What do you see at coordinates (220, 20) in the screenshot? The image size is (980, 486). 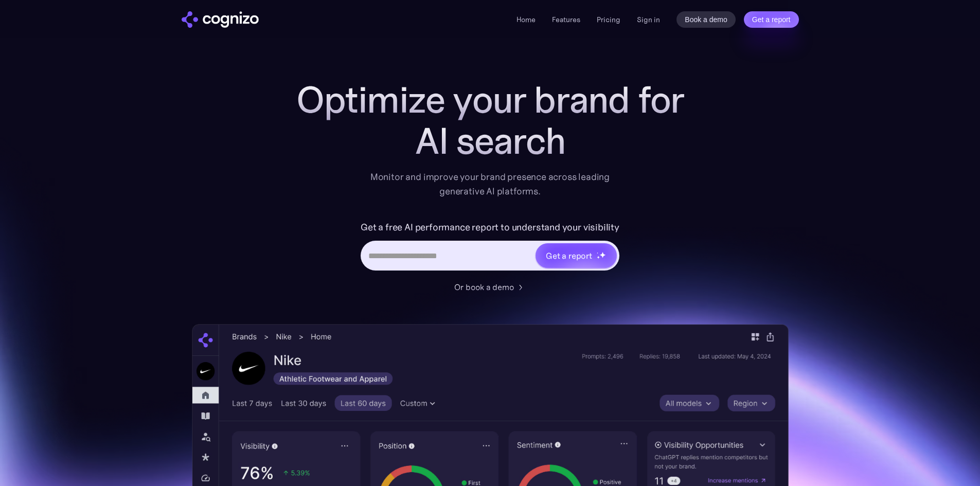 I see `img: cognizo logo` at bounding box center [220, 20].